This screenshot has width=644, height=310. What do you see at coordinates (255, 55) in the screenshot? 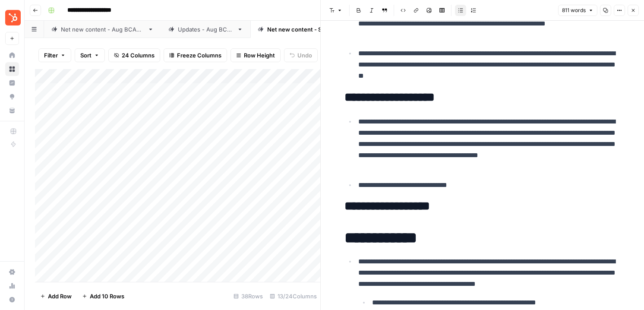
I see `button: Row Height` at bounding box center [255, 55].